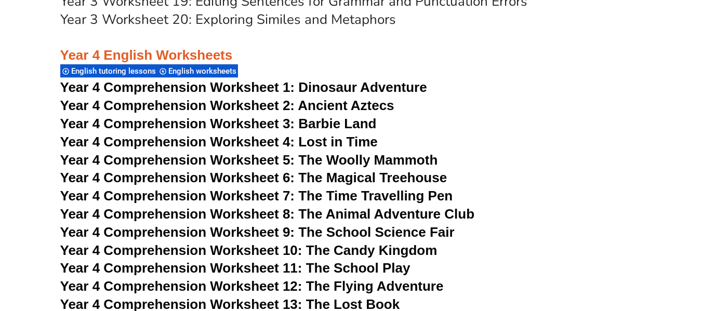  I want to click on div: English tutoring lessons, so click(109, 71).